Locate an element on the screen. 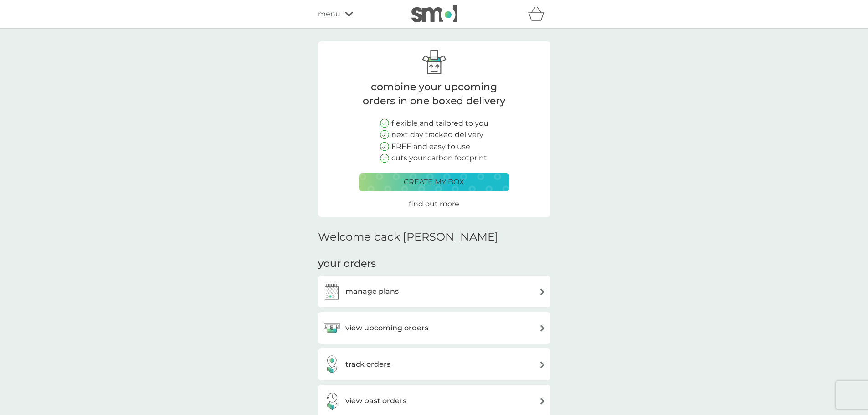  span: find out more is located at coordinates (434, 204).